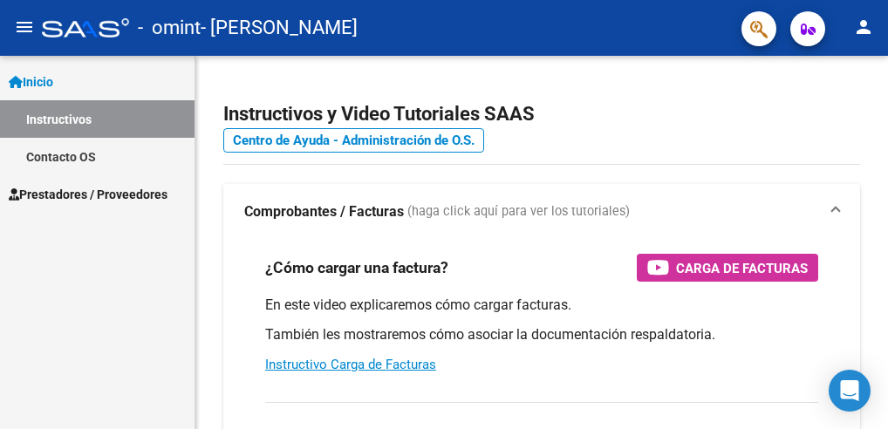 This screenshot has height=429, width=888. Describe the element at coordinates (864, 27) in the screenshot. I see `mat-icon: person` at that location.